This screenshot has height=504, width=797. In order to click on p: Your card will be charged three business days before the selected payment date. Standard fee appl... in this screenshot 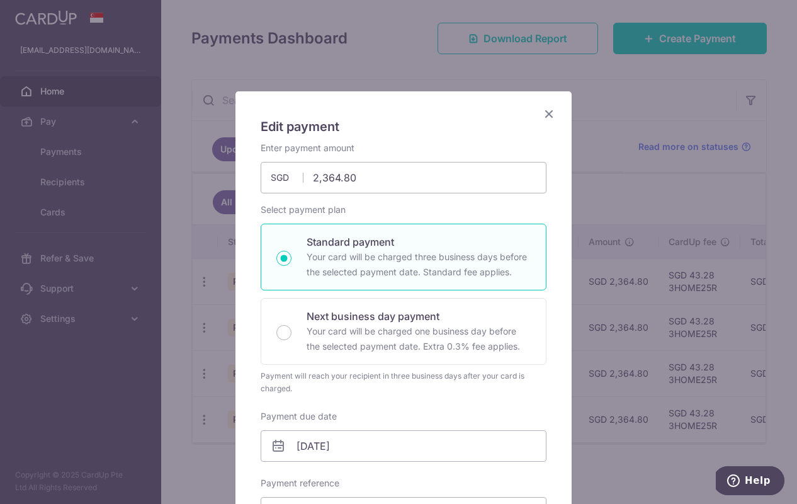, I will do `click(419, 264)`.